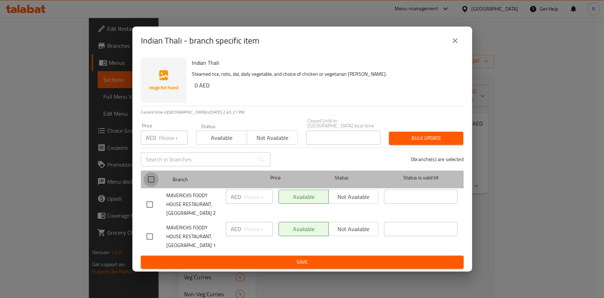  What do you see at coordinates (325, 63) in the screenshot?
I see `h6: Indian Thali` at bounding box center [325, 63].